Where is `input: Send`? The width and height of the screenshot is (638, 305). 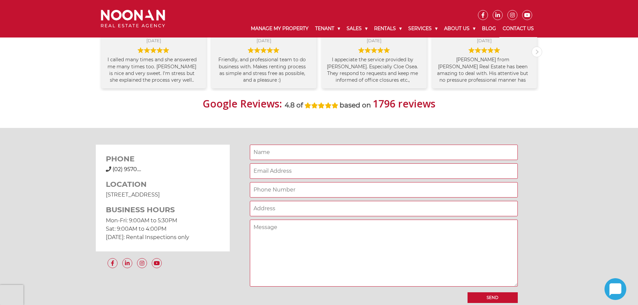
input: Send is located at coordinates (493, 298).